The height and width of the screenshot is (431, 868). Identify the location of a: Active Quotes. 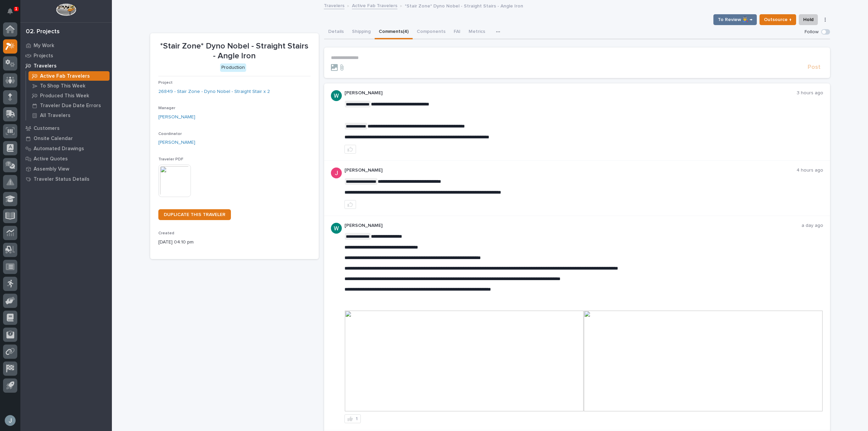
(66, 159).